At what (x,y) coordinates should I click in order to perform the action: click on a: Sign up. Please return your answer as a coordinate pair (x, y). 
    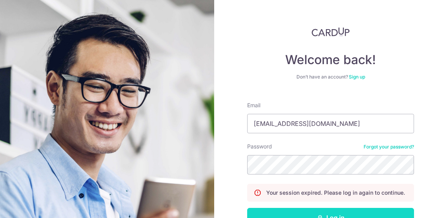
    Looking at the image, I should click on (357, 76).